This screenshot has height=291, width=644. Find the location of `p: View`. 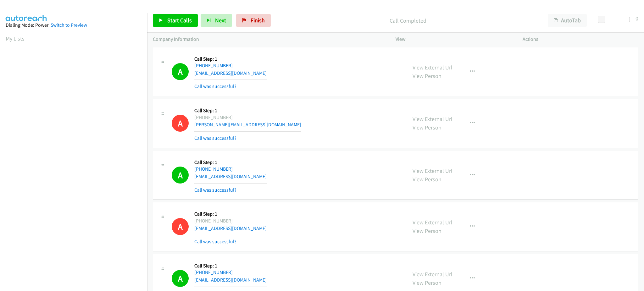

p: View is located at coordinates (453, 39).